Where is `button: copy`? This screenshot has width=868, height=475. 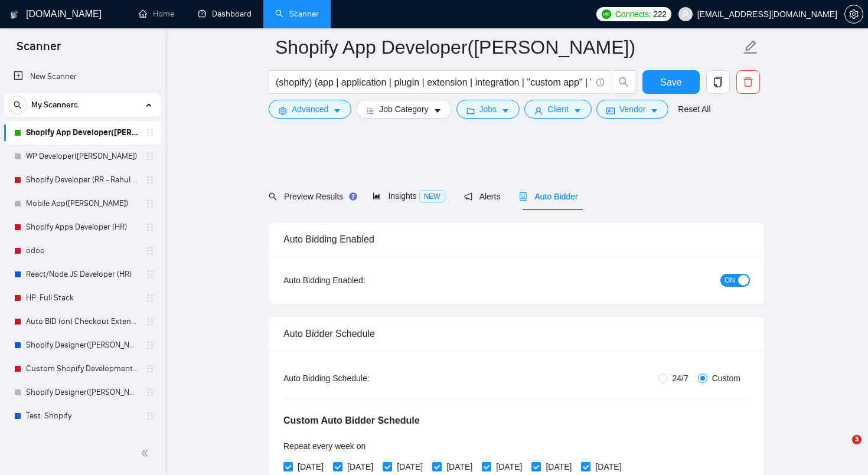 button: copy is located at coordinates (718, 82).